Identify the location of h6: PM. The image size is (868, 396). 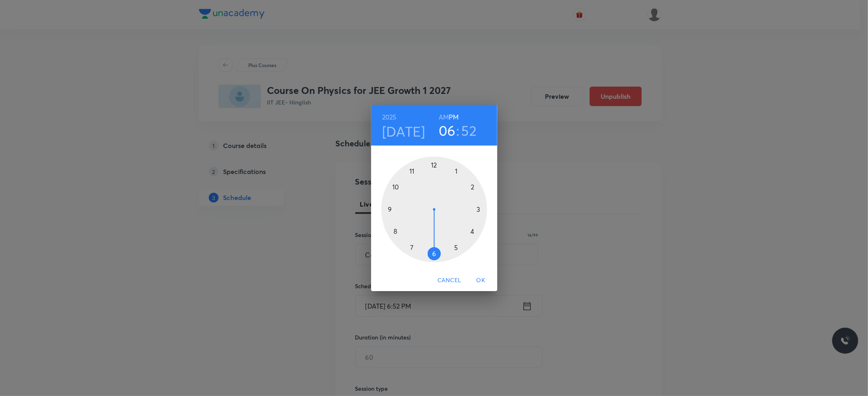
(454, 118).